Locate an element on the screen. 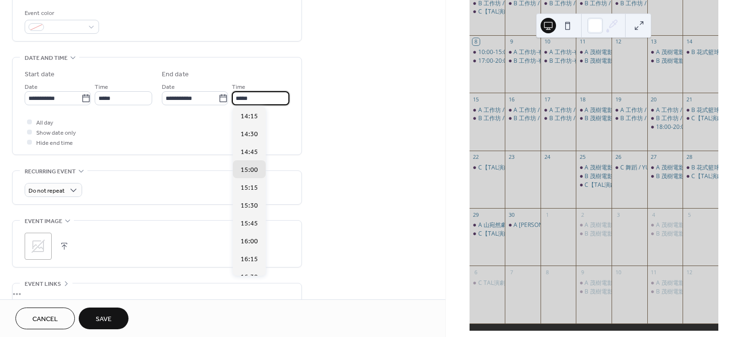  span: Do not repeat is located at coordinates (46, 191).